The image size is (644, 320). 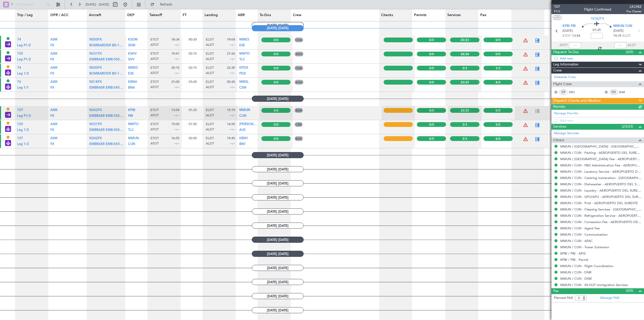 What do you see at coordinates (242, 130) in the screenshot?
I see `span: AUS` at bounding box center [242, 130].